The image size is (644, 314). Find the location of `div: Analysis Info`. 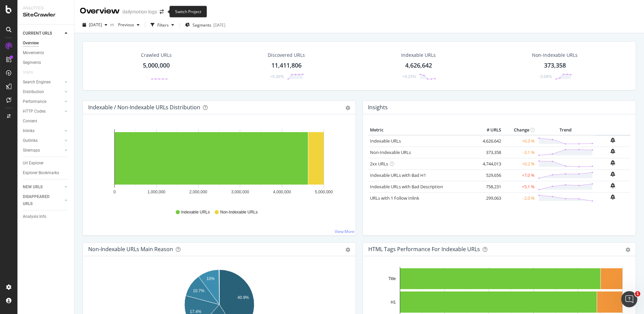

div: Analysis Info is located at coordinates (34, 217).